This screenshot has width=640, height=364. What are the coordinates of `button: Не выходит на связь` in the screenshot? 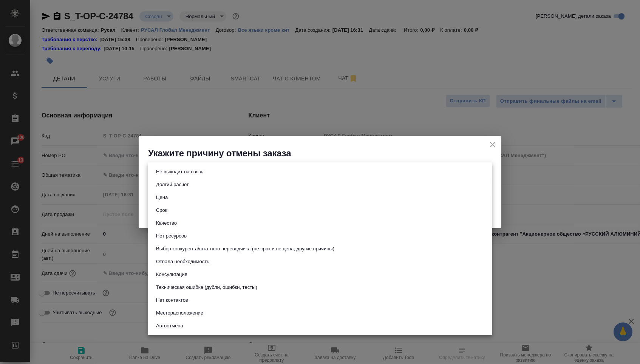 It's located at (180, 172).